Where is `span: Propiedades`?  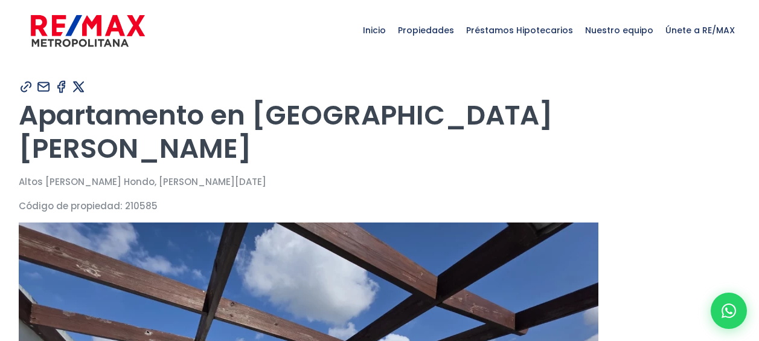 span: Propiedades is located at coordinates (426, 30).